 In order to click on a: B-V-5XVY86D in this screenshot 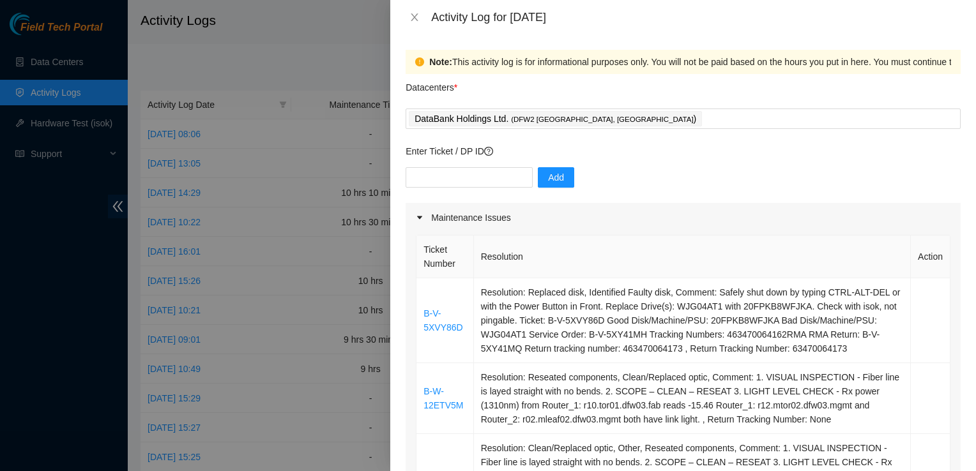, I will do `click(443, 321)`.